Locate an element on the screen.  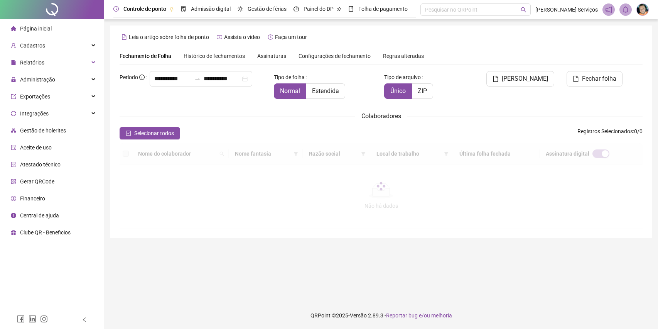
span: instagram is located at coordinates (44, 319).